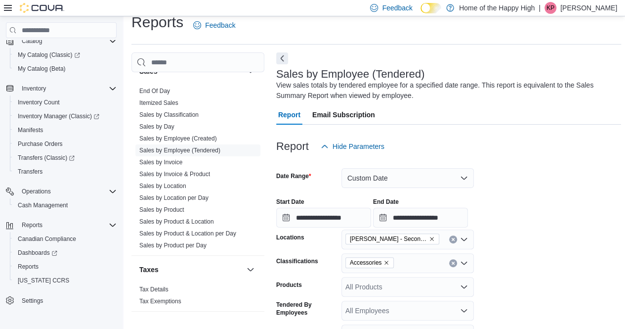  Describe the element at coordinates (160, 301) in the screenshot. I see `a: Tax Exemptions` at that location.